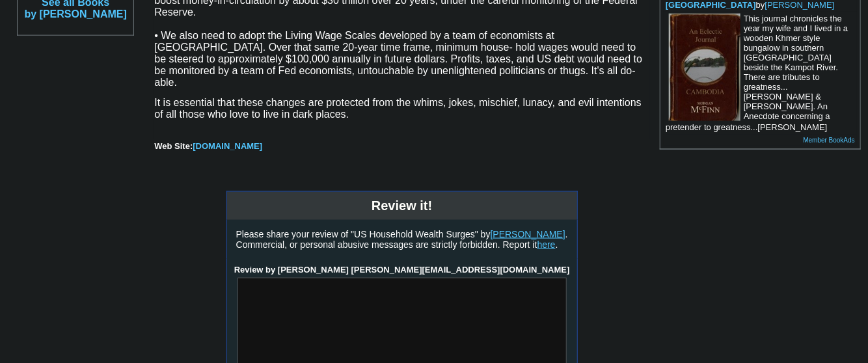 The image size is (868, 363). I want to click on a: Member BookAds, so click(829, 140).